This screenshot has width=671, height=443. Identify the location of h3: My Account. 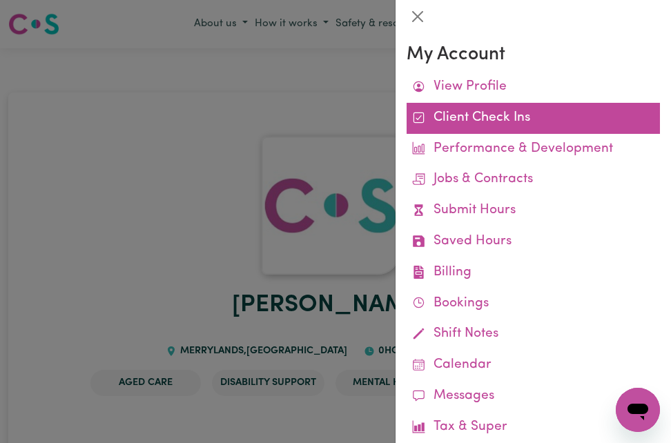
(533, 55).